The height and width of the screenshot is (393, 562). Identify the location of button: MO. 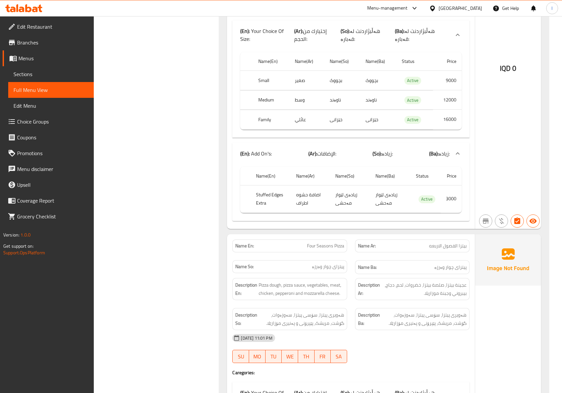
(257, 356).